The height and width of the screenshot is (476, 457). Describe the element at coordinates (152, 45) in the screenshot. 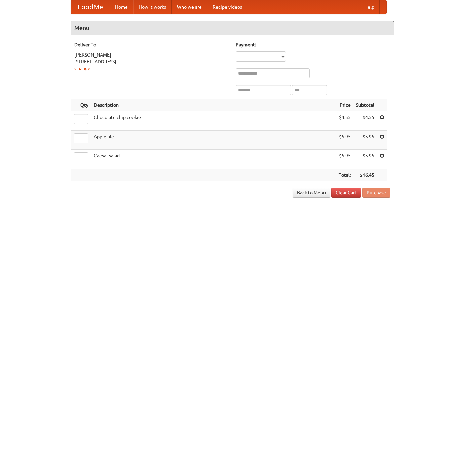

I see `h5: Deliver To:` at that location.